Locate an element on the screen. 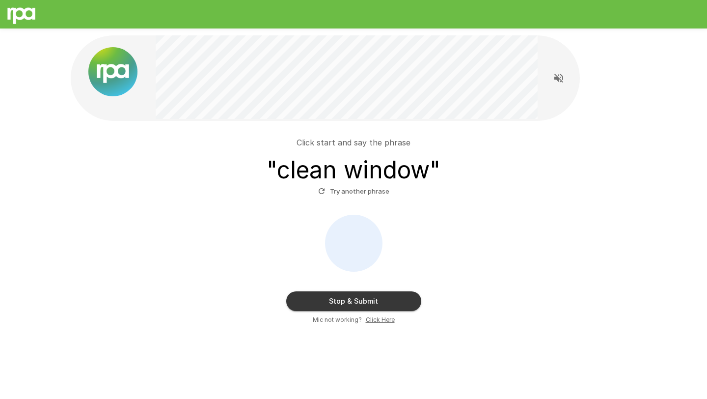  img: new%2520logo%2520(1).png is located at coordinates (113, 72).